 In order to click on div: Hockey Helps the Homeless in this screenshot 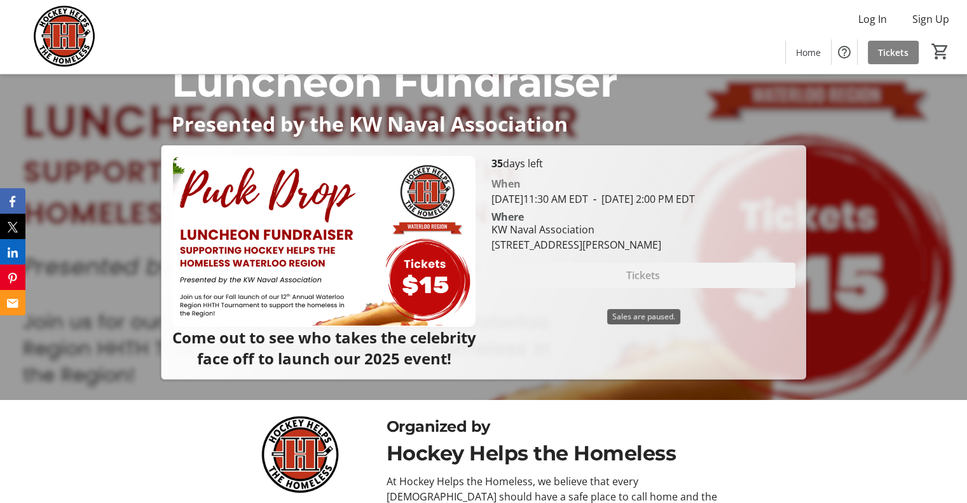, I will do `click(563, 453)`.